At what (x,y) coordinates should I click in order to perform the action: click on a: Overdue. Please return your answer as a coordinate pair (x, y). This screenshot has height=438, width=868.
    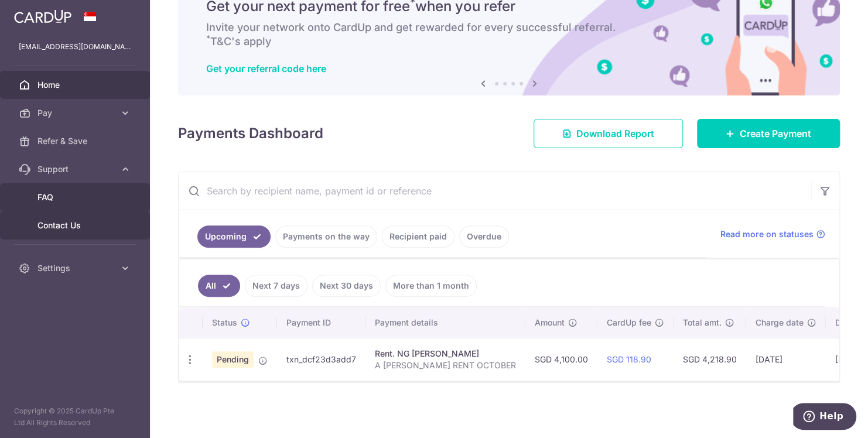
    Looking at the image, I should click on (483, 236).